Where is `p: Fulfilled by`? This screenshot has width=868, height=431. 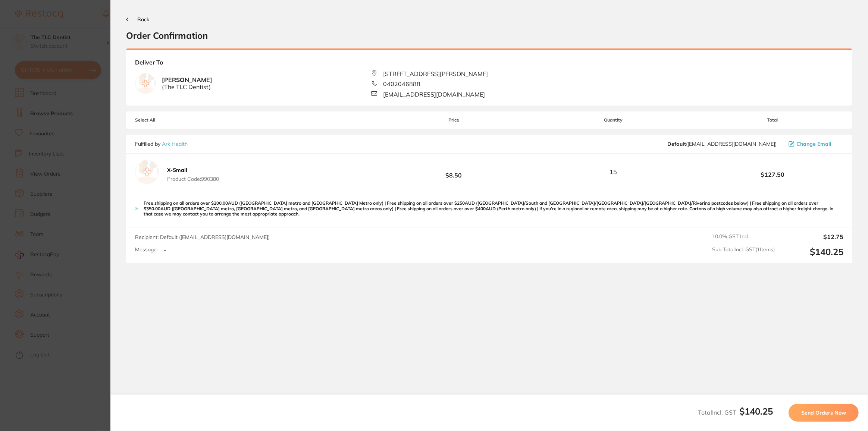
p: Fulfilled by is located at coordinates (161, 144).